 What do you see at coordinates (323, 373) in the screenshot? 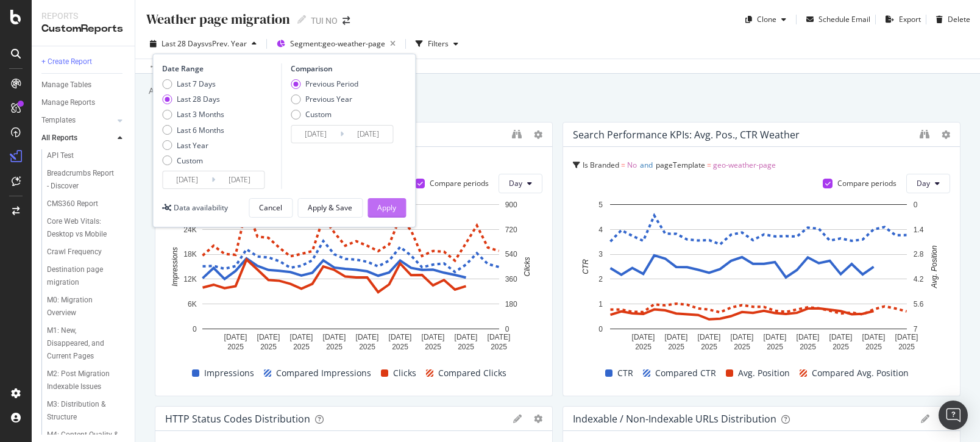
I see `span: Compared Impressions` at bounding box center [323, 373].